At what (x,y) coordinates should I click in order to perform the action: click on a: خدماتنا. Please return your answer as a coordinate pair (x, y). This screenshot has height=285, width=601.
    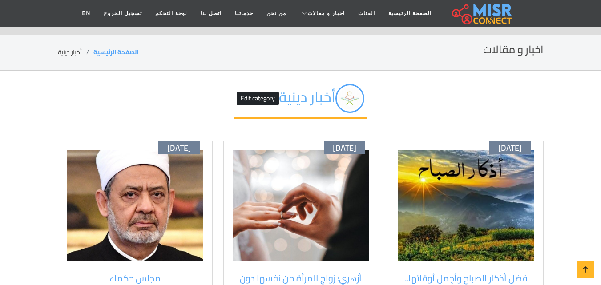
    Looking at the image, I should click on (244, 13).